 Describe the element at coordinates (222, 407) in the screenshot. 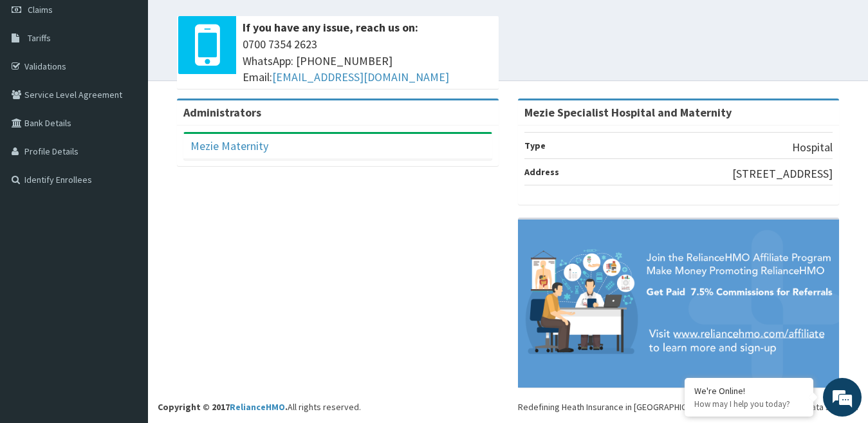

I see `strong: Copyright © 2017 .` at that location.